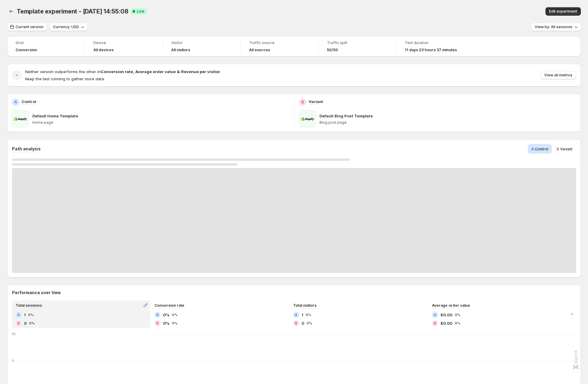  Describe the element at coordinates (68, 27) in the screenshot. I see `button: Currency: USD` at that location.